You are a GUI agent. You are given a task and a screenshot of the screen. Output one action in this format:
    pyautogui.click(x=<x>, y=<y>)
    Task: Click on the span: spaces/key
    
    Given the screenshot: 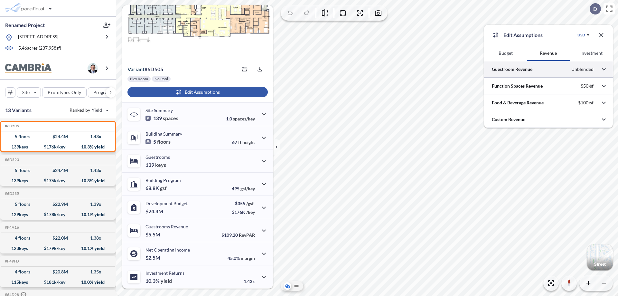 What is the action you would take?
    pyautogui.click(x=244, y=118)
    